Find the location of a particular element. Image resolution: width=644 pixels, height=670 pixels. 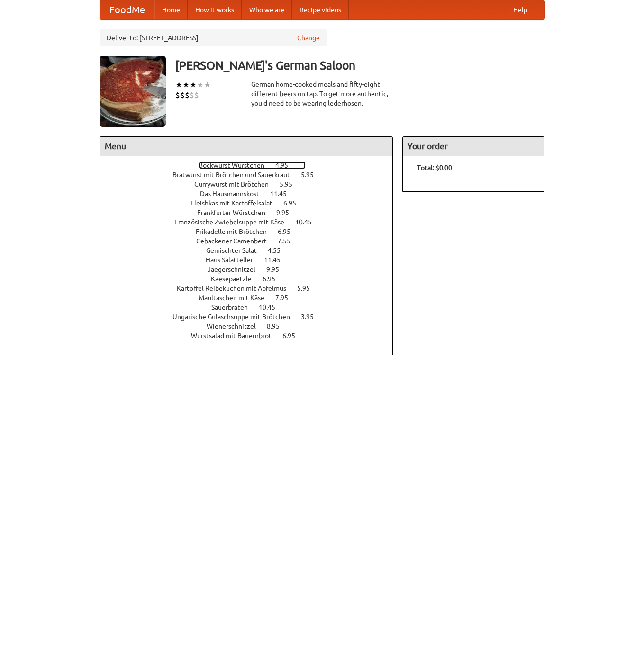

span: 3.95 is located at coordinates (312, 317).